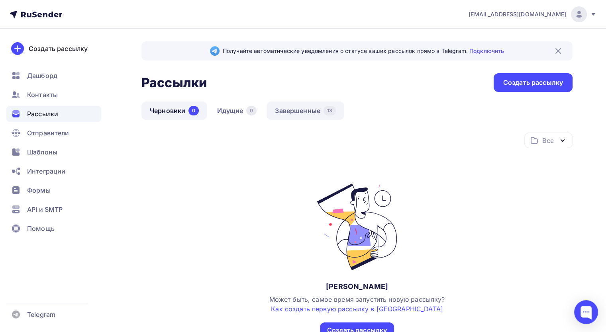 The height and width of the screenshot is (332, 606). I want to click on span: Дашборд, so click(42, 76).